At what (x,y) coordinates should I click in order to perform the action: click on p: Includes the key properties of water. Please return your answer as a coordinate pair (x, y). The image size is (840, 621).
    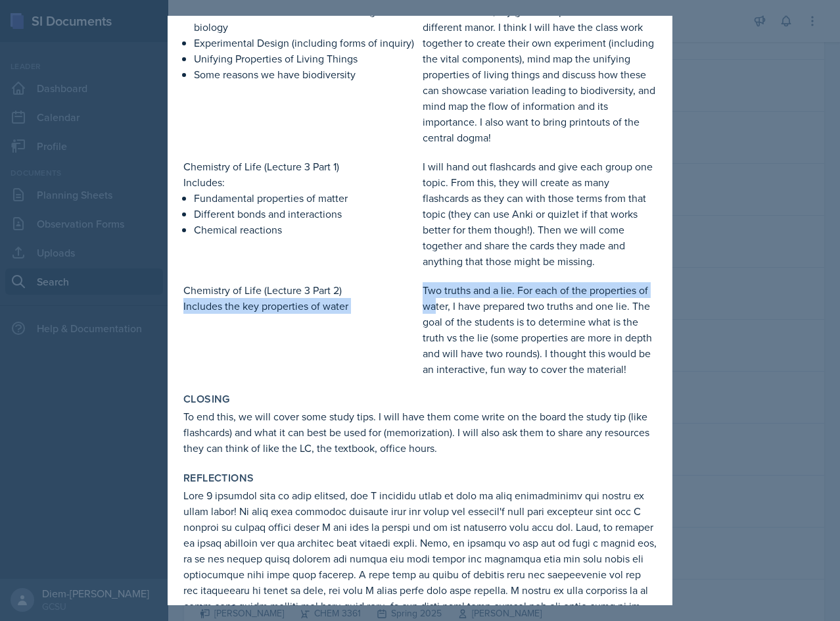
    Looking at the image, I should click on (300, 306).